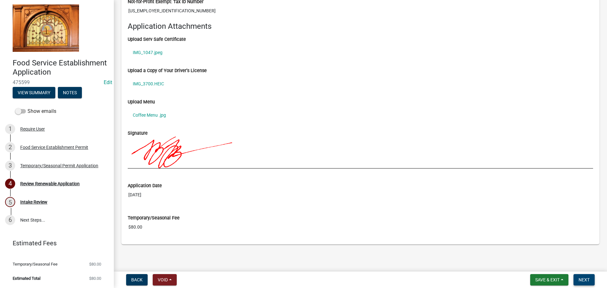 This screenshot has width=607, height=288. Describe the element at coordinates (549, 280) in the screenshot. I see `button: Save & Exit` at that location.